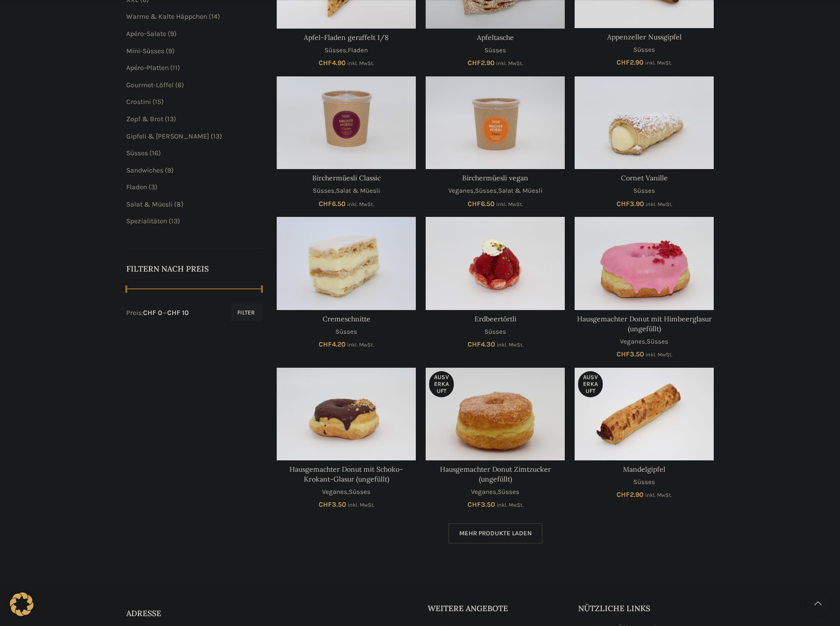 This screenshot has height=626, width=840. What do you see at coordinates (495, 38) in the screenshot?
I see `a: Apfeltasche` at bounding box center [495, 38].